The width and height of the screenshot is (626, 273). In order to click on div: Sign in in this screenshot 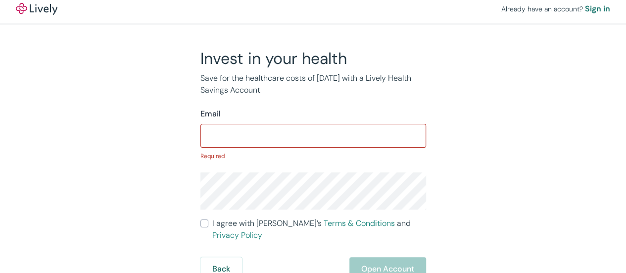, I will do `click(597, 9)`.